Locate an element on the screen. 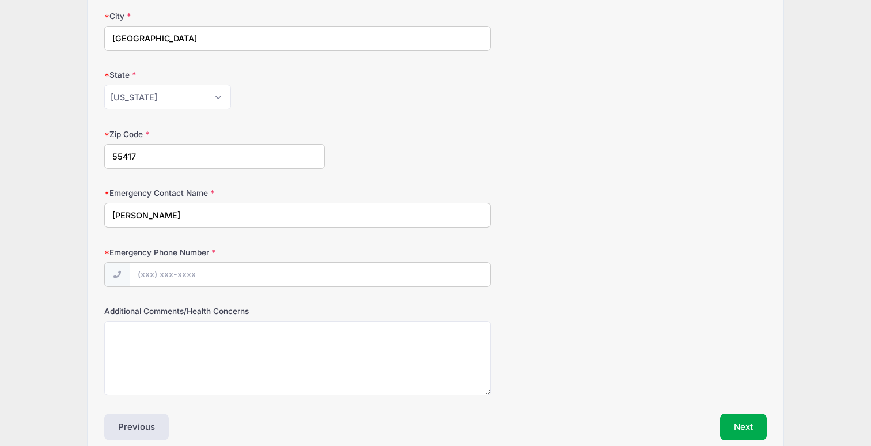 This screenshot has width=871, height=446. label: State is located at coordinates (214, 75).